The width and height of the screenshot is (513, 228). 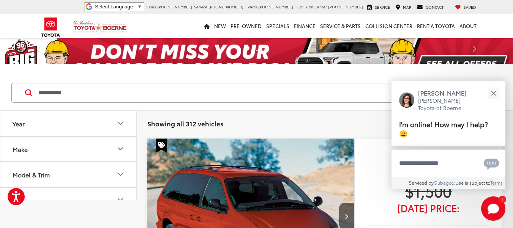 I want to click on a: Map, so click(x=404, y=7).